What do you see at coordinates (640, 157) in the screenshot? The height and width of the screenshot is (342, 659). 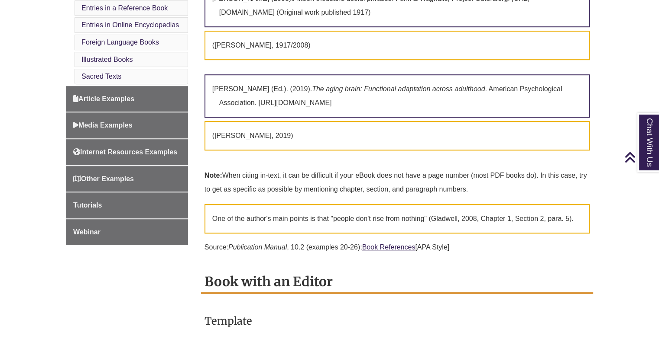 I see `a: Back to Top` at bounding box center [640, 157].